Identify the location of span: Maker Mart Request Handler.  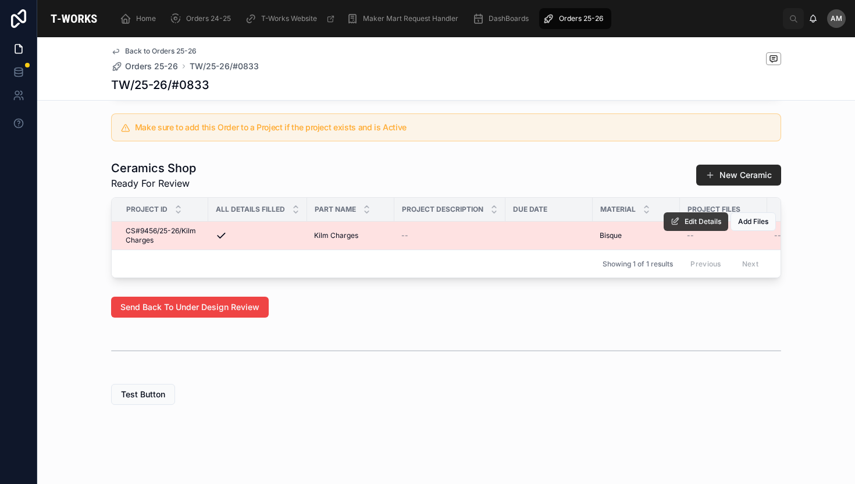
(411, 19).